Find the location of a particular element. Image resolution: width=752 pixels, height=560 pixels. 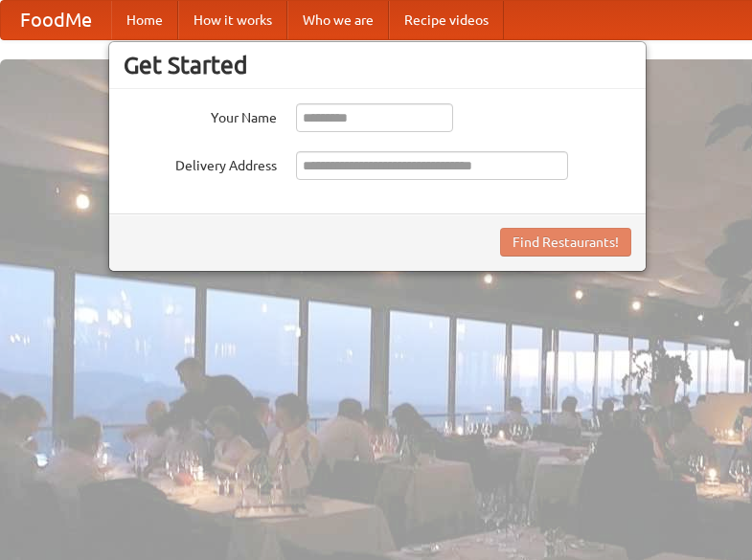

label: Your Name is located at coordinates (200, 115).